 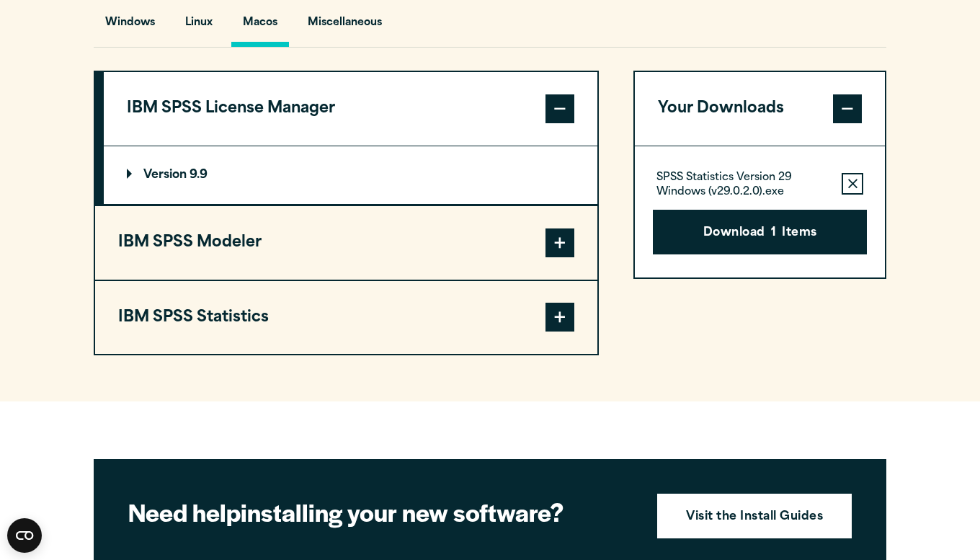 What do you see at coordinates (760, 232) in the screenshot?
I see `button: Download1Items` at bounding box center [760, 232].